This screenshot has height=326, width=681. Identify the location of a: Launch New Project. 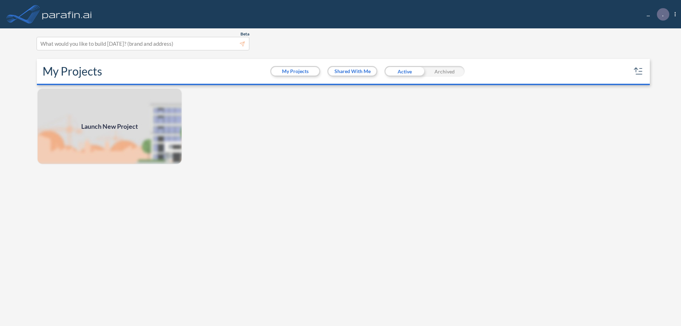
(110, 126).